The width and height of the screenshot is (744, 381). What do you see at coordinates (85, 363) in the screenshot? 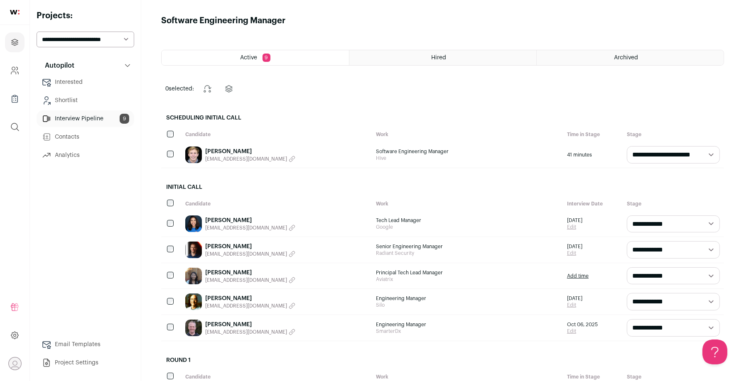
I see `a: Project Settings` at bounding box center [85, 363].